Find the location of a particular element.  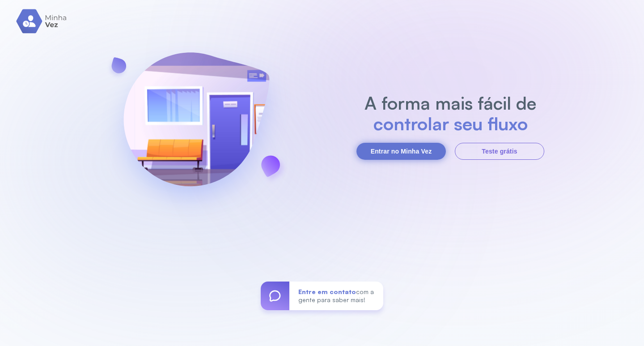

h2: controlar seu fluxo is located at coordinates (450, 124).